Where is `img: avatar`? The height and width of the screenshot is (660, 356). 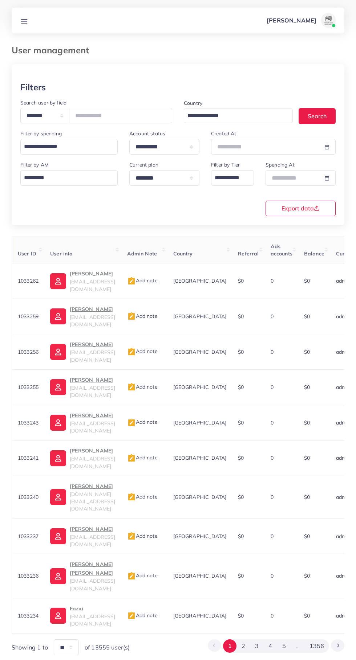 img: avatar is located at coordinates (328, 20).